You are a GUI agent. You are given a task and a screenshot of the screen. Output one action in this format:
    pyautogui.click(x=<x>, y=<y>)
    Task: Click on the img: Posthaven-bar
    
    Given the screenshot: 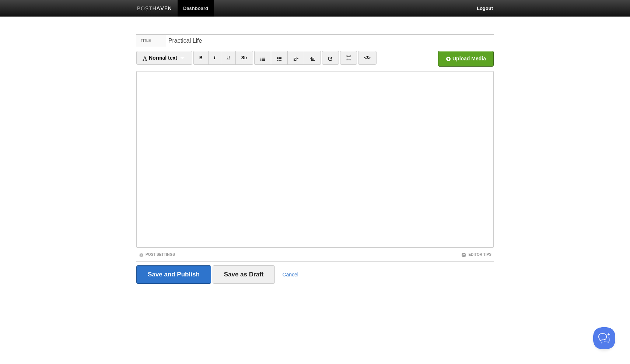 What is the action you would take?
    pyautogui.click(x=154, y=9)
    